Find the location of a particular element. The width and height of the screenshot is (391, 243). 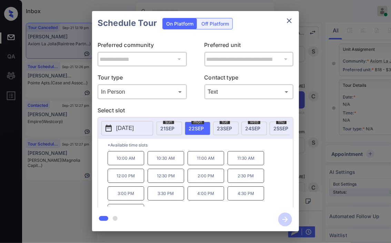

p: 10:00 AM is located at coordinates (126, 158).